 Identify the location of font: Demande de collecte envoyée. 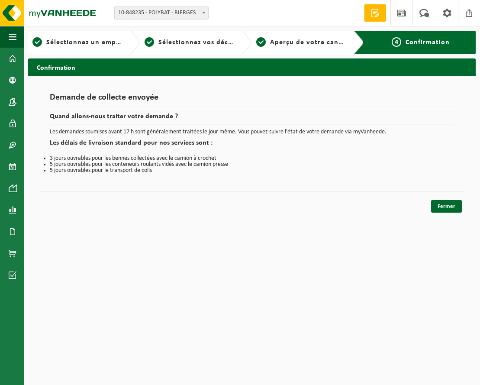
(104, 97).